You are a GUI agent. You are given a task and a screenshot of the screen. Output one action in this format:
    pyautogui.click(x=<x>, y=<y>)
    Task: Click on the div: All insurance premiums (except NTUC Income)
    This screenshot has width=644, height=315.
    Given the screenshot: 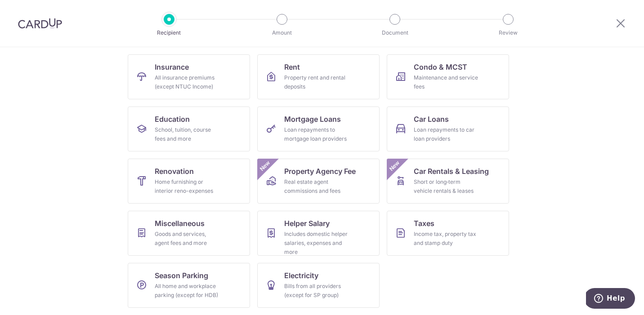 What is the action you would take?
    pyautogui.click(x=187, y=82)
    